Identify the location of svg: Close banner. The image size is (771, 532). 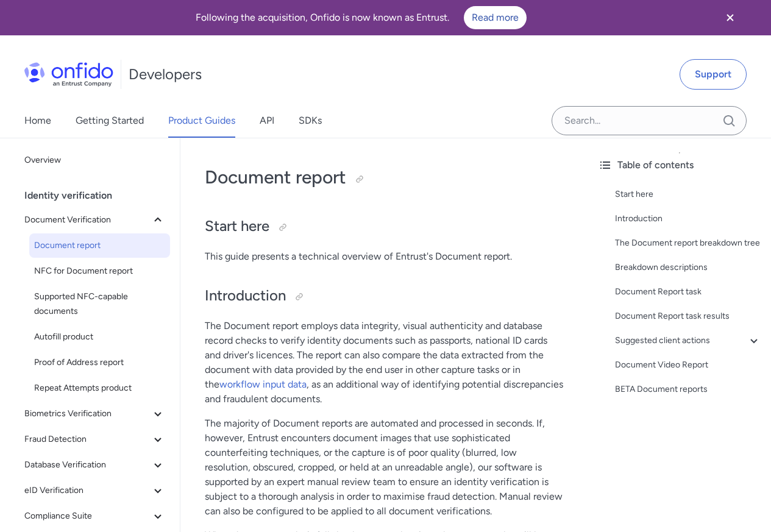
(730, 17).